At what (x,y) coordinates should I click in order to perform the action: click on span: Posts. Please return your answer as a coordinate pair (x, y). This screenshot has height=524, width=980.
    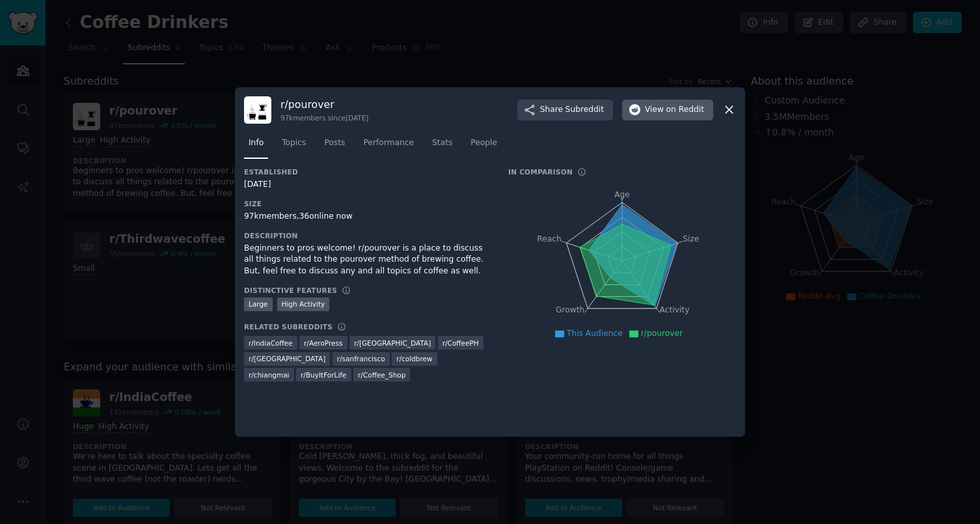
    Looking at the image, I should click on (334, 143).